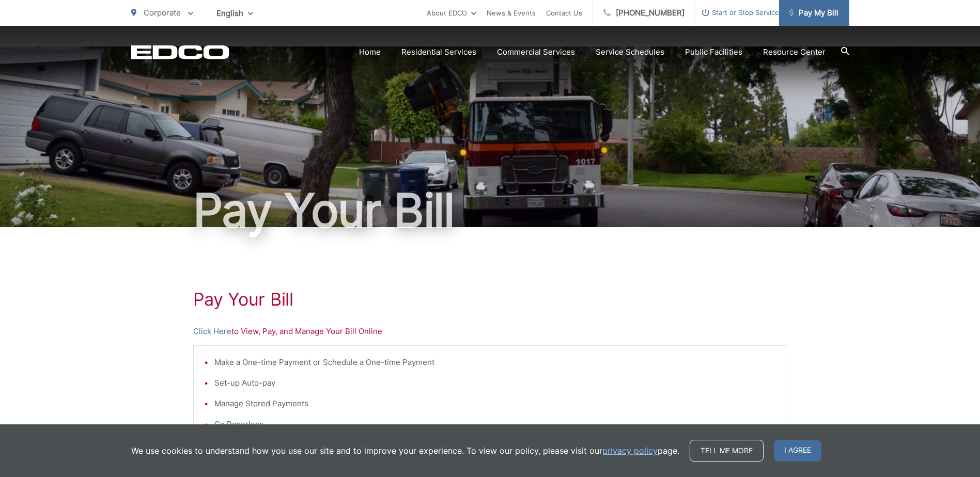 The width and height of the screenshot is (980, 477). What do you see at coordinates (495, 404) in the screenshot?
I see `li: Manage Stored Payments` at bounding box center [495, 404].